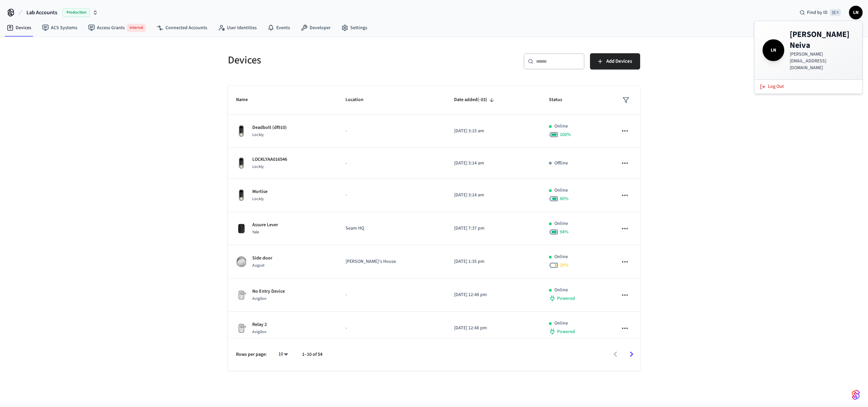  I want to click on span: 80 %, so click(564, 199).